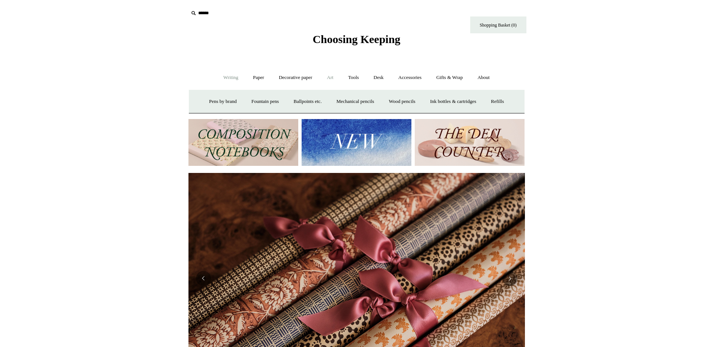  I want to click on a: Tools, so click(353, 78).